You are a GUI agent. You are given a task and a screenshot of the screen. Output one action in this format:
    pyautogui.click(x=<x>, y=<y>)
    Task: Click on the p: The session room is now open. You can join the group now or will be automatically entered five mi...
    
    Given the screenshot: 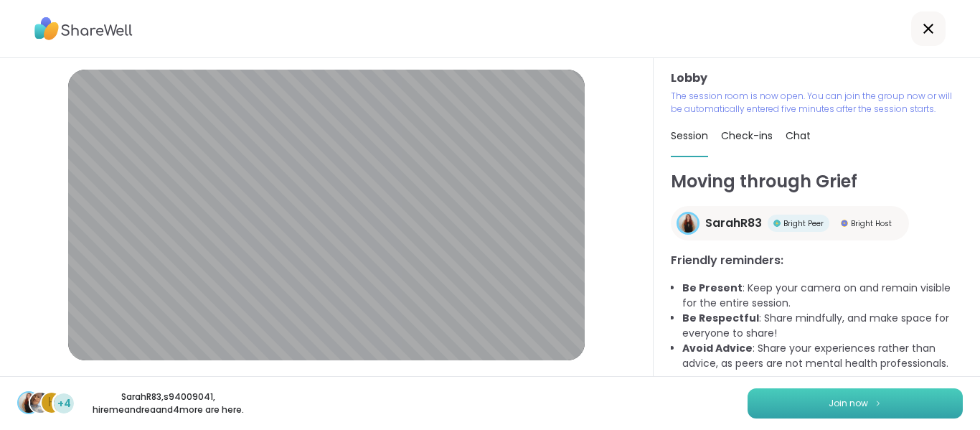 What is the action you would take?
    pyautogui.click(x=817, y=102)
    